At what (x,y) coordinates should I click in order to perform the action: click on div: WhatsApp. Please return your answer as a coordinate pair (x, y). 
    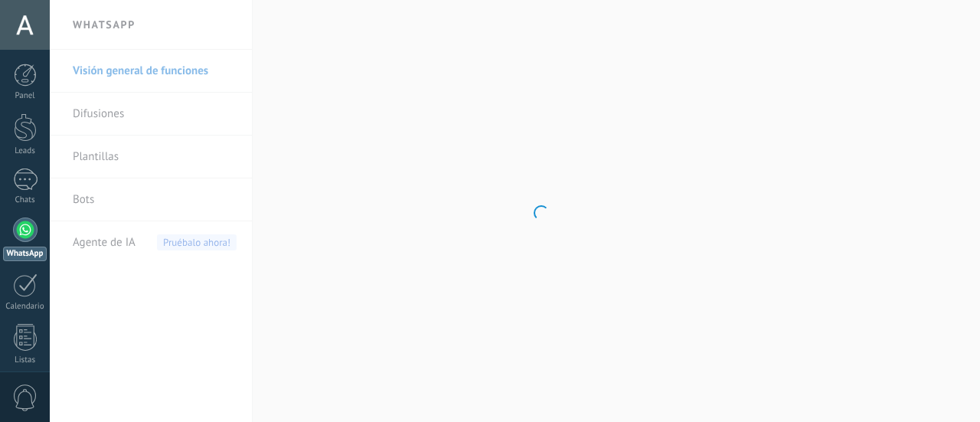
    Looking at the image, I should click on (25, 253).